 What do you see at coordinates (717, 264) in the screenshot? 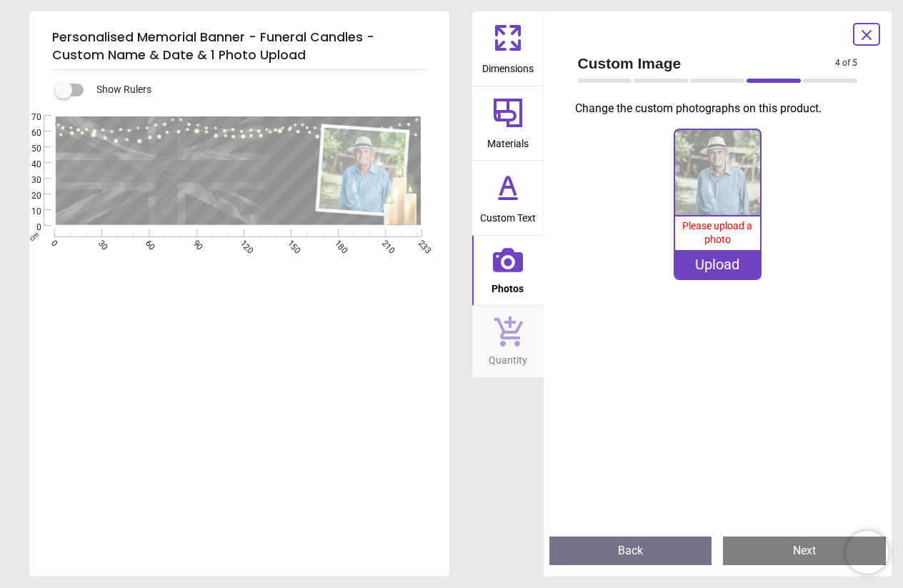
I see `div: Upload` at bounding box center [717, 264].